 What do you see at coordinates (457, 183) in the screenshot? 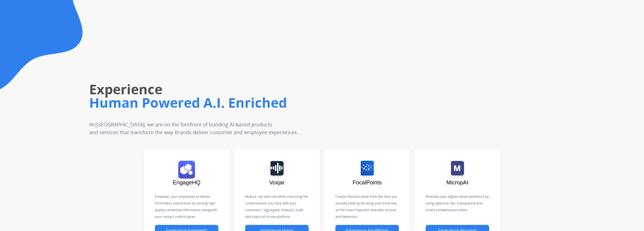
I see `span: MicropAI` at bounding box center [457, 183].